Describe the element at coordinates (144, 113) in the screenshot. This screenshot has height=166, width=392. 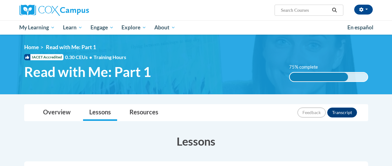
I see `a: Resources` at that location.